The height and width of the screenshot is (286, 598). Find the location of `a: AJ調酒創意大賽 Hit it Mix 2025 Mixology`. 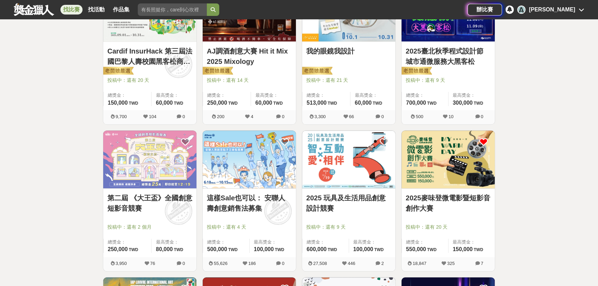

a: AJ調酒創意大賽 Hit it Mix 2025 Mixology is located at coordinates (249, 56).